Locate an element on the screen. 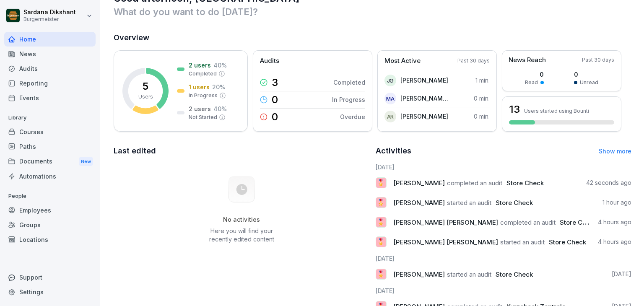 The height and width of the screenshot is (306, 644). a: Groups is located at coordinates (50, 224).